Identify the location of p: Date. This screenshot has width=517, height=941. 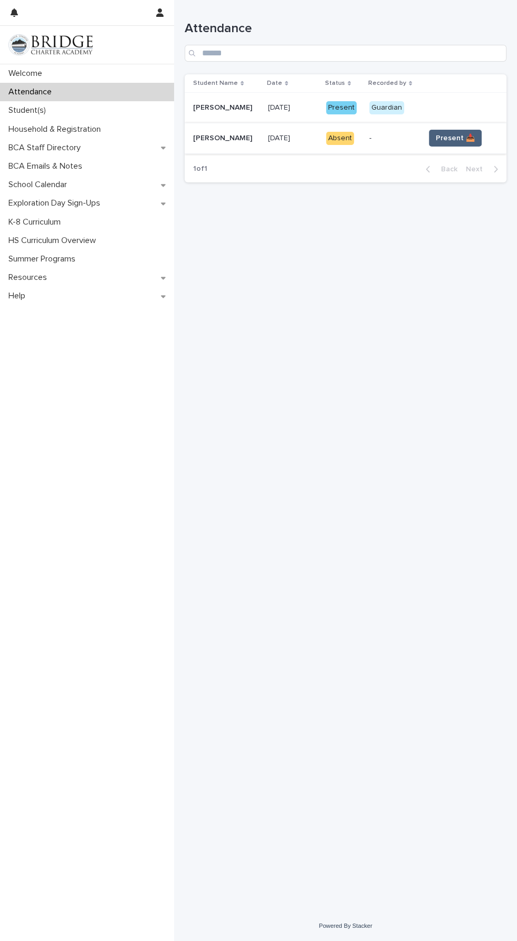
(274, 83).